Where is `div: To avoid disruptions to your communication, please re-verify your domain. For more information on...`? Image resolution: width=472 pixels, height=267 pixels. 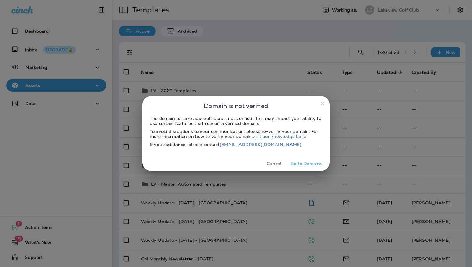 div: To avoid disruptions to your communication, please re-verify your domain. For more information on... is located at coordinates (236, 134).